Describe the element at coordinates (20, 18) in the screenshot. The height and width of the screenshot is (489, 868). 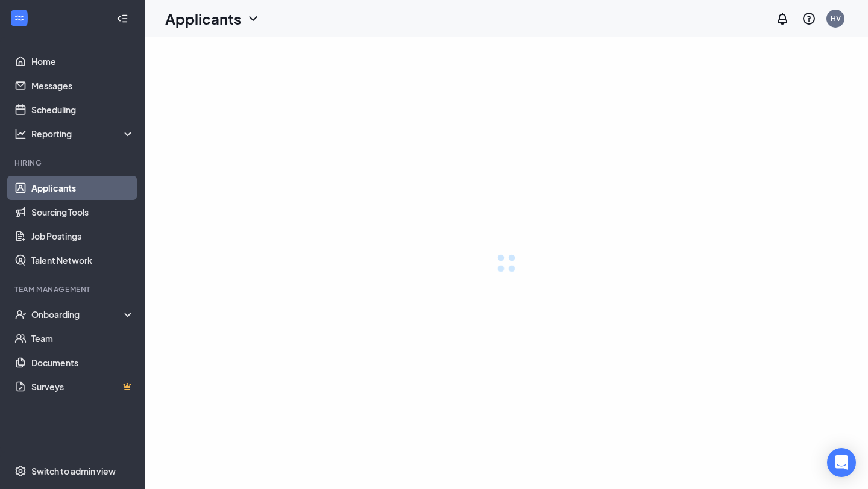
I see `svg: WorkstreamLogo` at that location.